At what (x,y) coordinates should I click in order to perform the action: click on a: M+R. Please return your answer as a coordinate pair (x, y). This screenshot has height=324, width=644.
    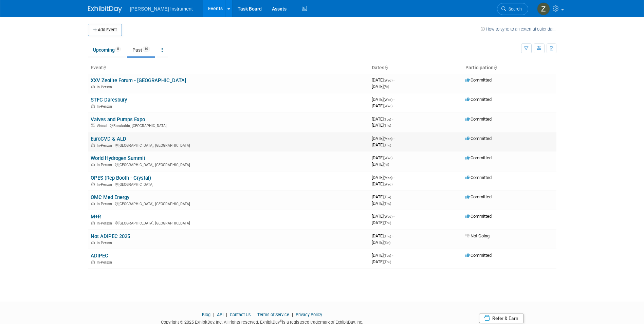
    Looking at the image, I should click on (96, 216).